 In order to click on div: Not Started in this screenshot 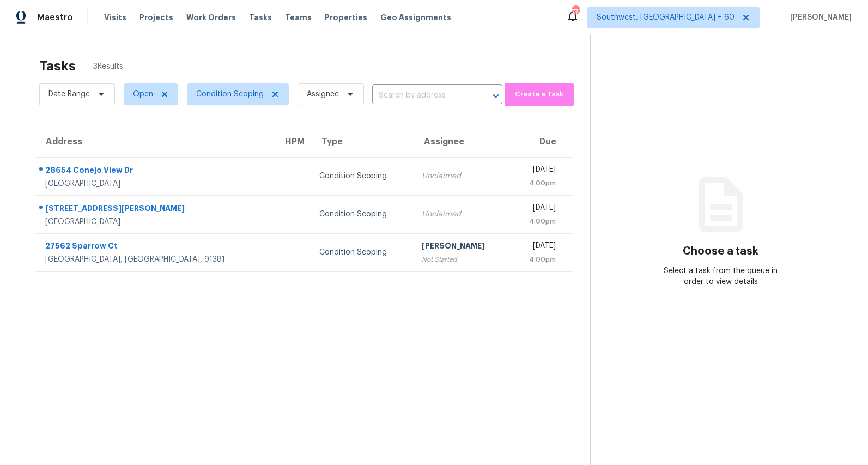, I will do `click(462, 259)`.